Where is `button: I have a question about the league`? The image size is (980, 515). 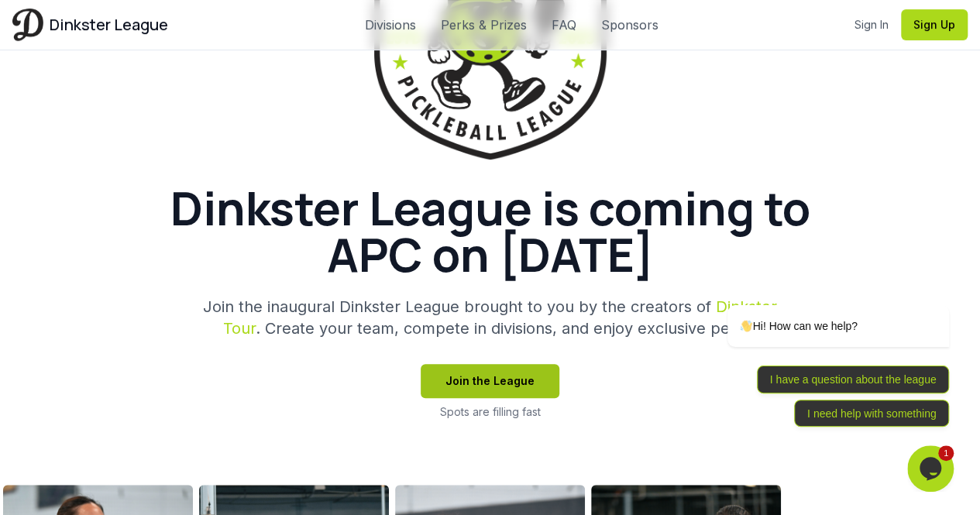 button: I have a question about the league is located at coordinates (175, 213).